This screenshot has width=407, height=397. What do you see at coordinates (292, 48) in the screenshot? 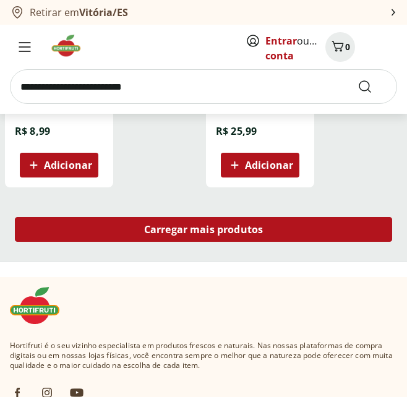
I see `span: ou` at bounding box center [292, 48].